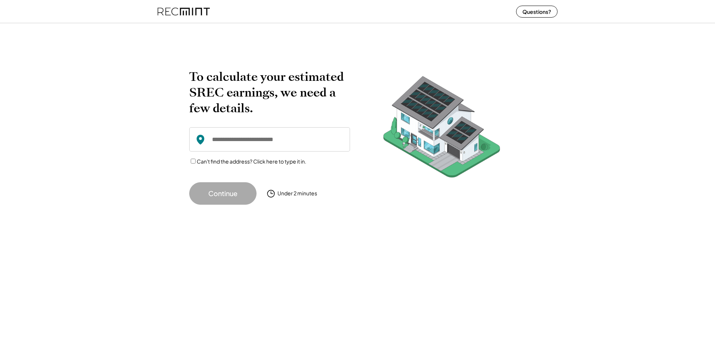  Describe the element at coordinates (442, 129) in the screenshot. I see `img: RecMintArtboard%207.png` at that location.